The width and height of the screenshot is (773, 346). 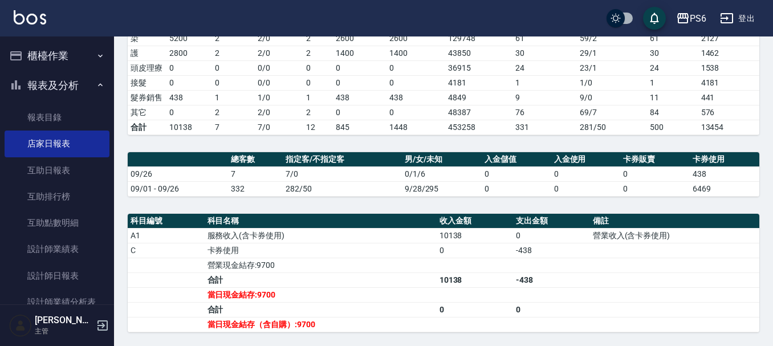 What do you see at coordinates (255, 189) in the screenshot?
I see `td: 332` at bounding box center [255, 189].